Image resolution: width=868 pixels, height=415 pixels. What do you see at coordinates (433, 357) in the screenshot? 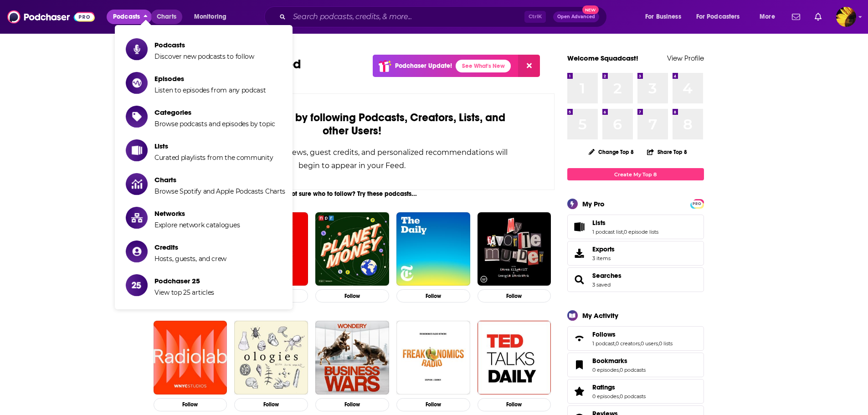
I see `a: Freakonomics Radio` at bounding box center [433, 357].